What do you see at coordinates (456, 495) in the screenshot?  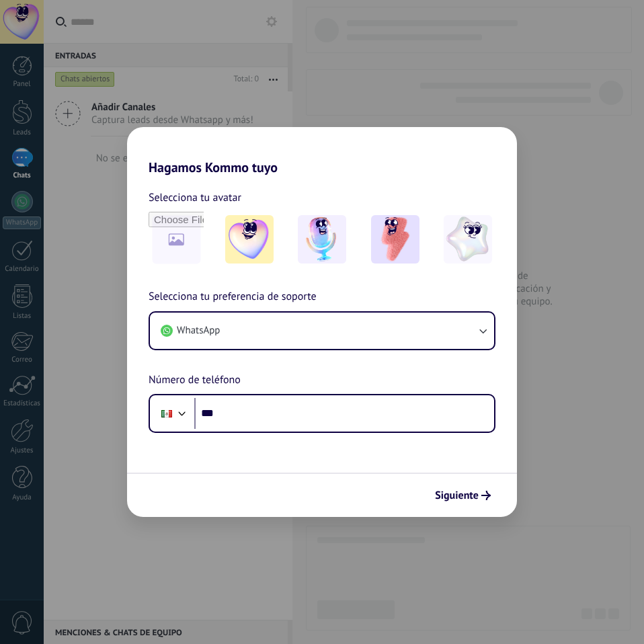 I see `span: Siguiente` at bounding box center [456, 495].